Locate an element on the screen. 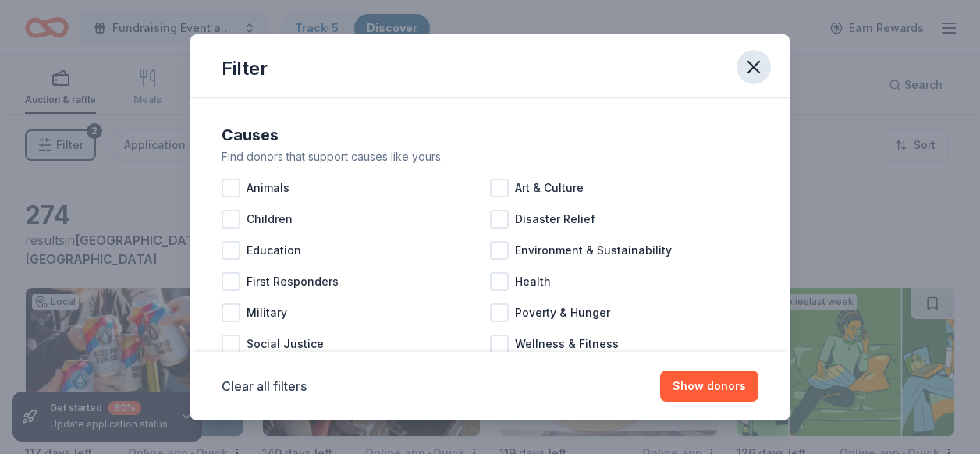 The height and width of the screenshot is (454, 980). span: First Responders is located at coordinates (293, 282).